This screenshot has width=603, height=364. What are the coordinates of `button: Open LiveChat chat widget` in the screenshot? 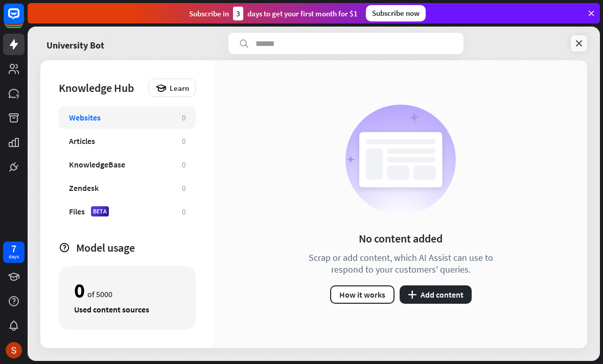 It's located at (24, 20).